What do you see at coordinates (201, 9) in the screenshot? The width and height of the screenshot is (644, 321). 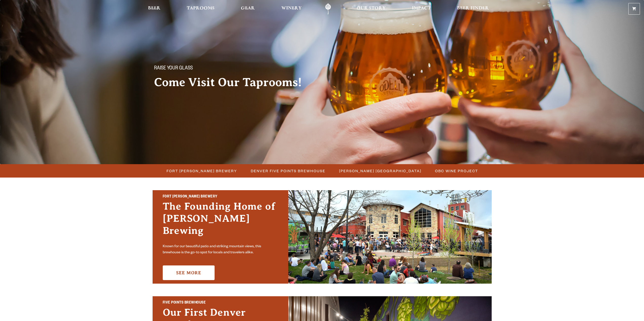 I see `a: Taprooms` at bounding box center [201, 9].